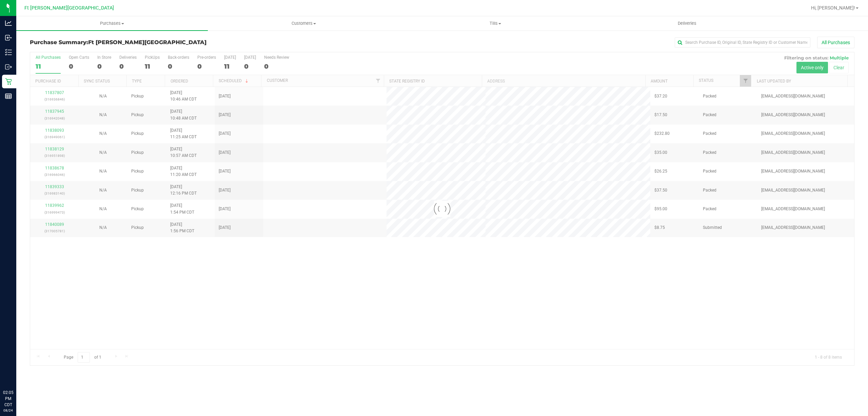 The height and width of the screenshot is (416, 868). I want to click on inline-svg: Inbound, so click(8, 38).